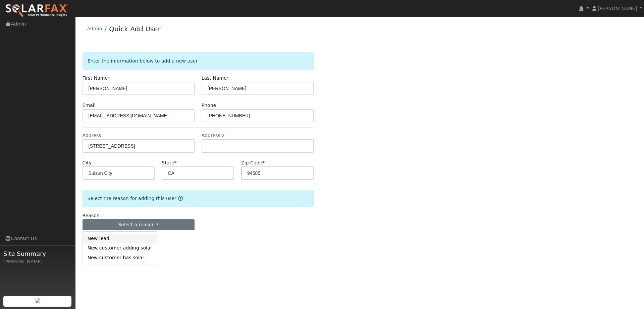  Describe the element at coordinates (214, 136) in the screenshot. I see `label: Address 2` at that location.